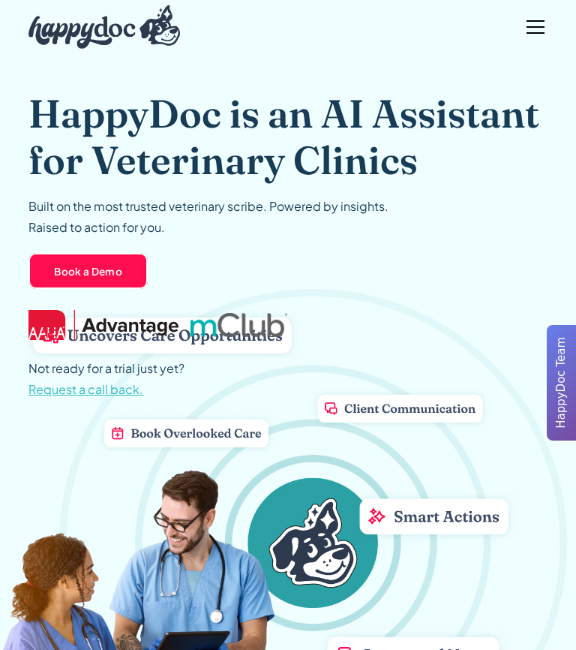  Describe the element at coordinates (239, 325) in the screenshot. I see `img: mclub logo` at that location.